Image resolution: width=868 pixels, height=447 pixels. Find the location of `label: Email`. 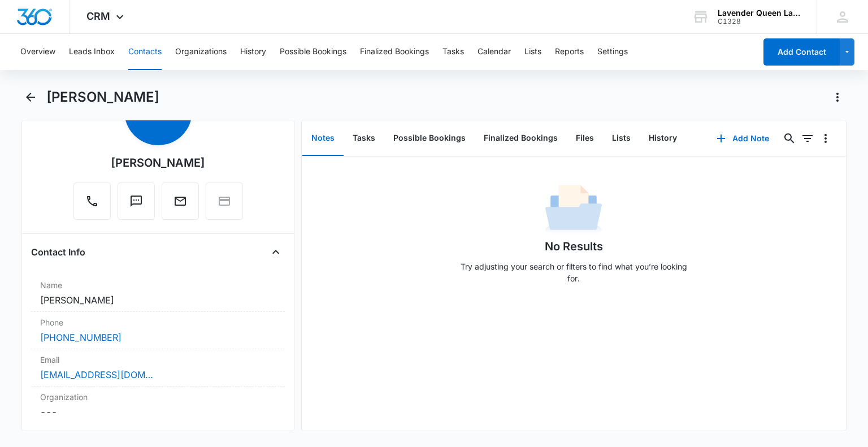

label: Email is located at coordinates (158, 360).